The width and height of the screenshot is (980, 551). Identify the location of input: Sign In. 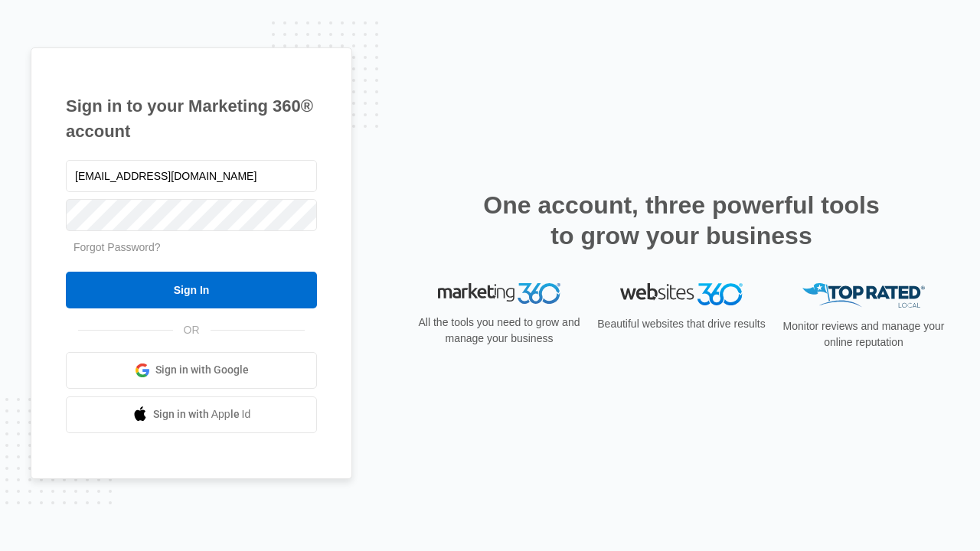
(191, 290).